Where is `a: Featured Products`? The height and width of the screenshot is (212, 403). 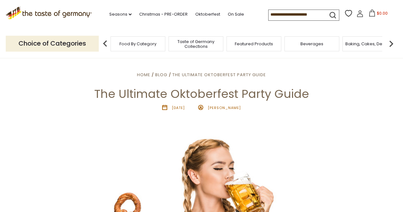
a: Featured Products is located at coordinates (254, 44).